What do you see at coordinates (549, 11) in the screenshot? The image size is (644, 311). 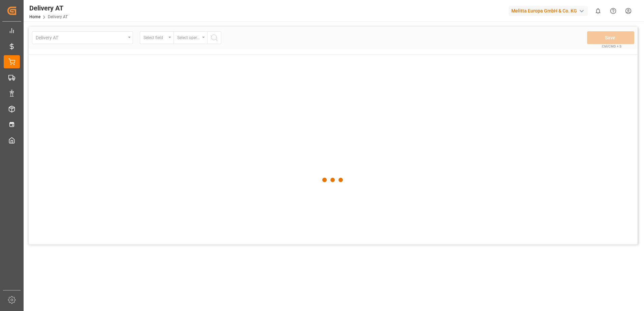 I see `button: Melitta Europa GmbH & Co. KG` at bounding box center [549, 11].